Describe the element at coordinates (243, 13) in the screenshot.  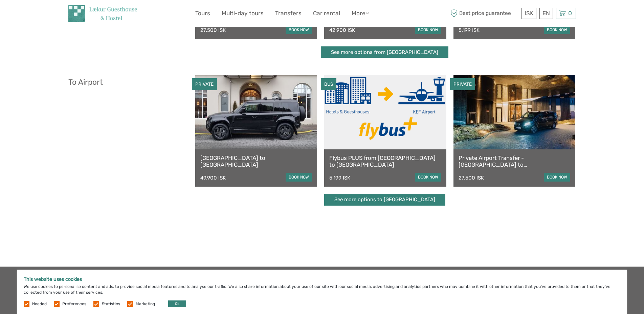
I see `a: Multi-day tours` at that location.